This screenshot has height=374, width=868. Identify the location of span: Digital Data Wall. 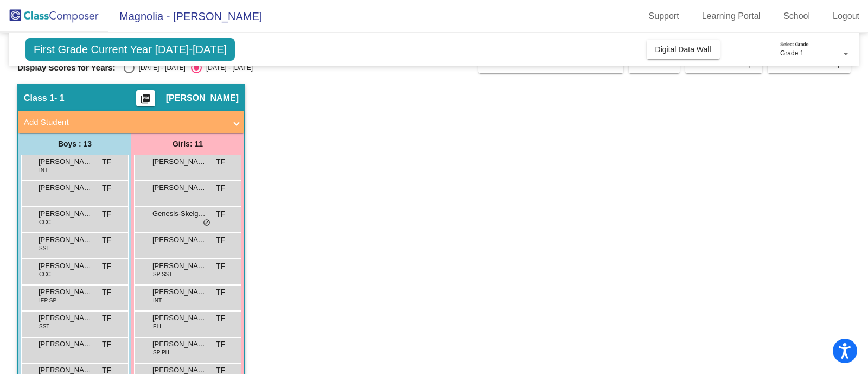
(683, 50).